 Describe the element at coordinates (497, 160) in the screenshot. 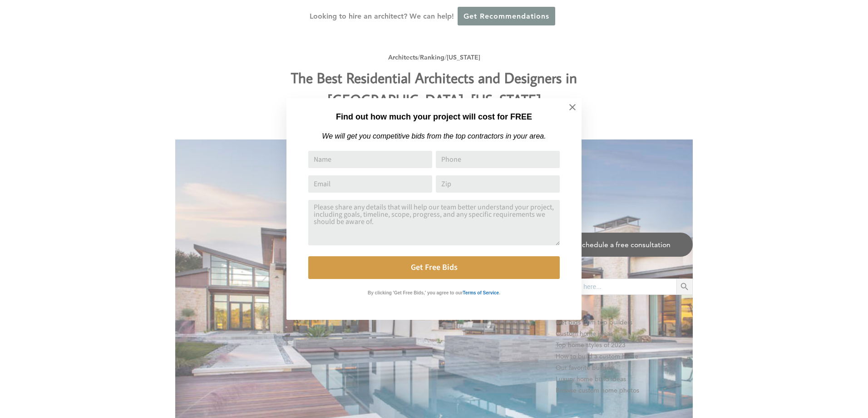

I see `input: Phone` at that location.